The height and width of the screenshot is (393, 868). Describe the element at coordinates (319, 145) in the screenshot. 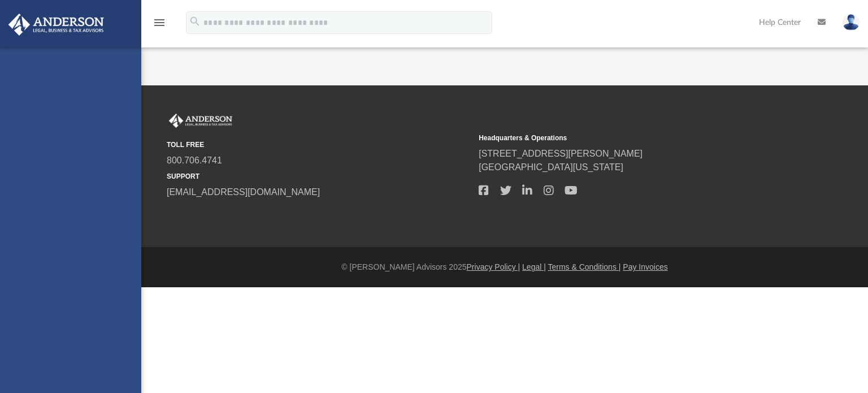

I see `small: TOLL FREE` at that location.